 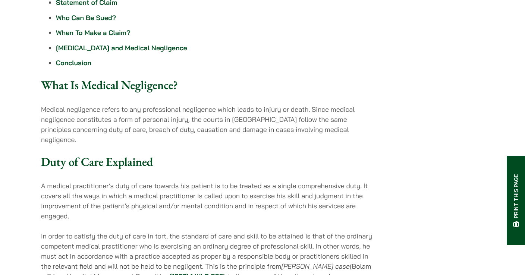 I want to click on strong: Duty of Care Explained, so click(x=97, y=162).